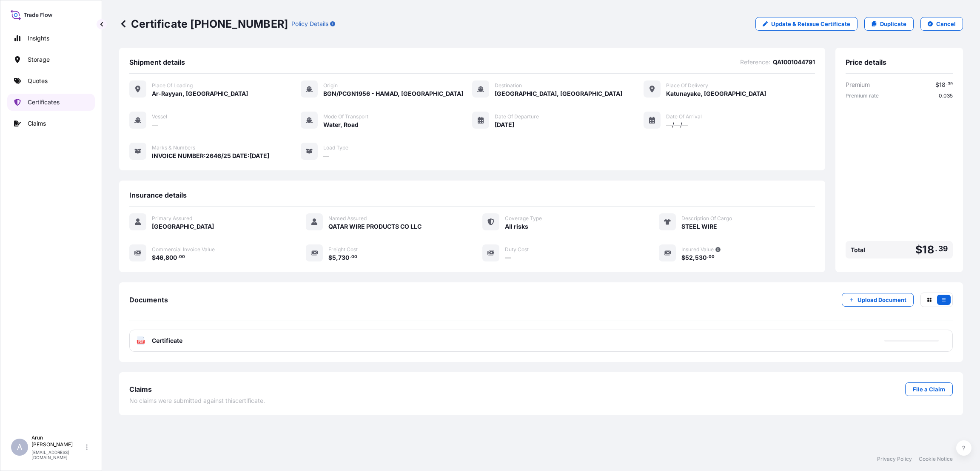 This screenshot has width=980, height=471. What do you see at coordinates (689, 258) in the screenshot?
I see `span: 52` at bounding box center [689, 258].